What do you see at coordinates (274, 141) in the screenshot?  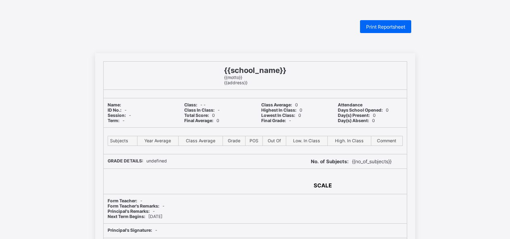 I see `th: Out Of` at bounding box center [274, 141].